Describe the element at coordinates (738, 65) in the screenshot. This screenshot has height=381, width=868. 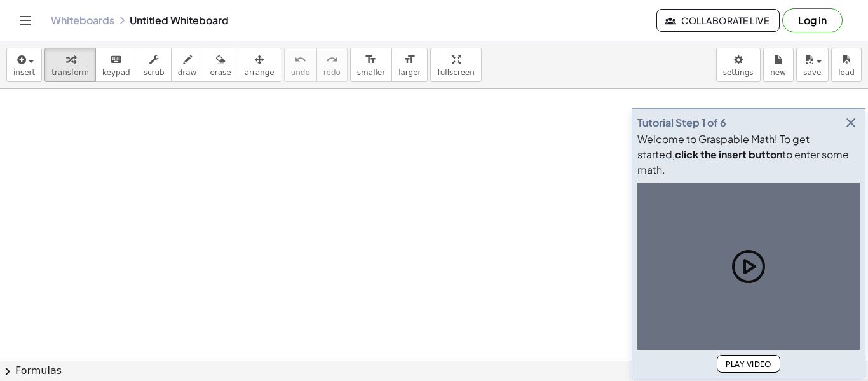
I see `button: settings` at that location.